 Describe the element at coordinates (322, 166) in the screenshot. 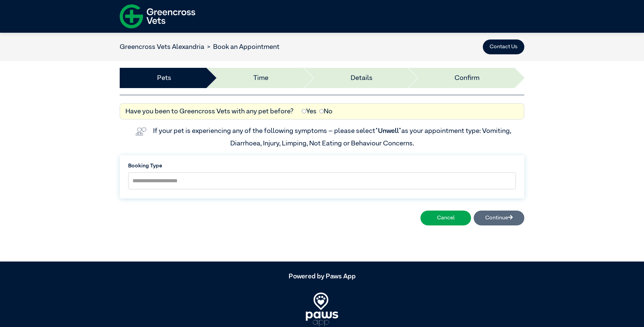

I see `label: Booking Type` at that location.